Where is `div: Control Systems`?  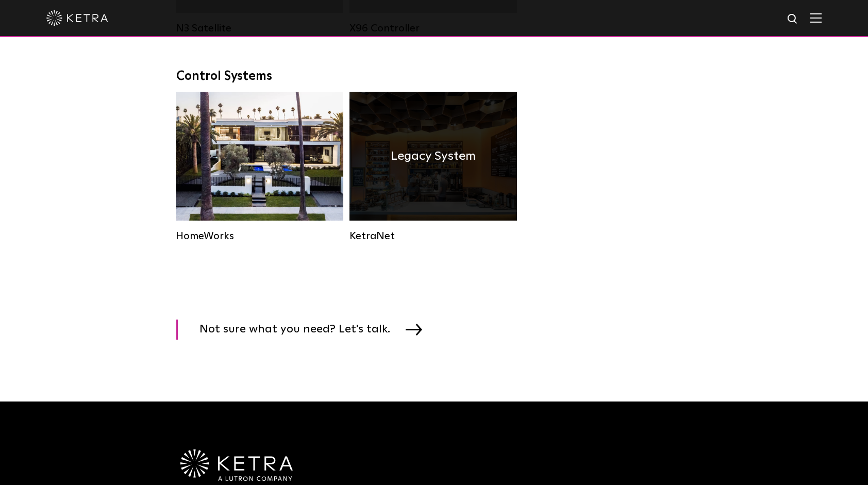
div: Control Systems is located at coordinates (434, 76).